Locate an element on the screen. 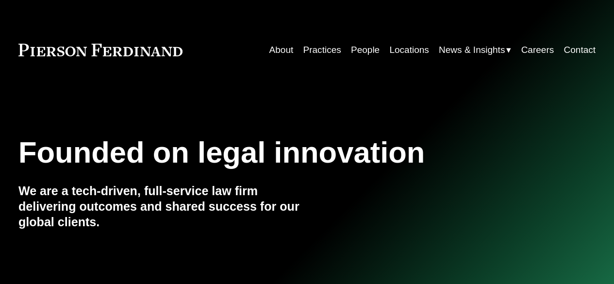  a: Careers is located at coordinates (537, 50).